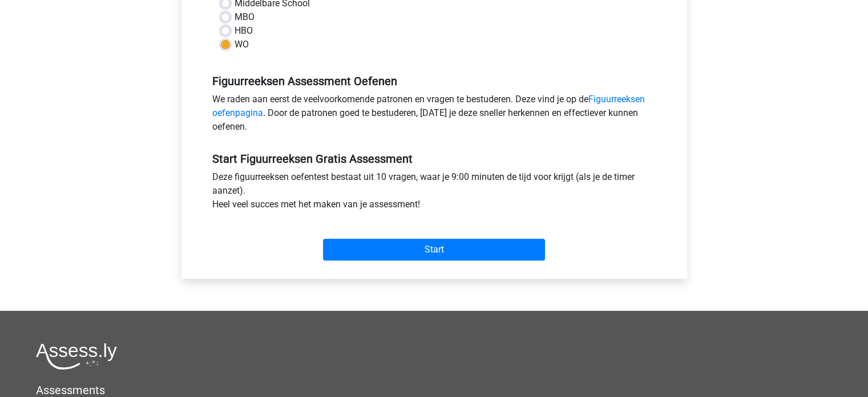 This screenshot has height=397, width=868. What do you see at coordinates (434, 249) in the screenshot?
I see `input: Start` at bounding box center [434, 249].